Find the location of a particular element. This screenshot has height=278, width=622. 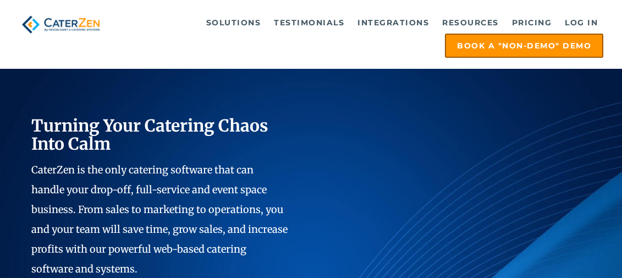

a: Resources is located at coordinates (470, 23).